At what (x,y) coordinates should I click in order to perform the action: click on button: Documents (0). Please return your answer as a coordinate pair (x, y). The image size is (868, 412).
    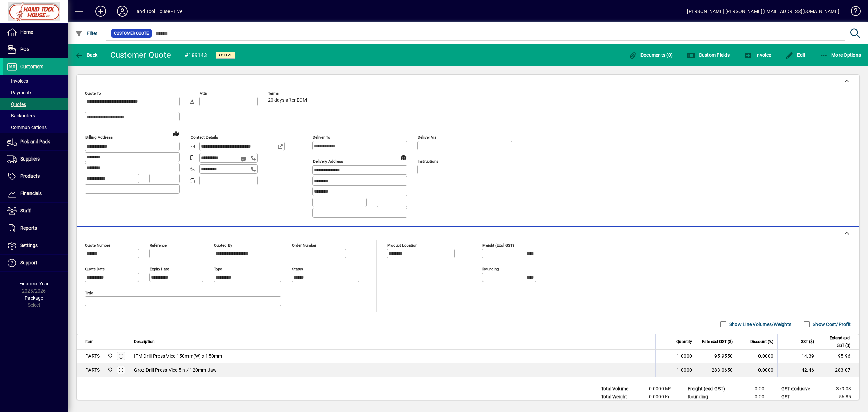
    Looking at the image, I should click on (651, 55).